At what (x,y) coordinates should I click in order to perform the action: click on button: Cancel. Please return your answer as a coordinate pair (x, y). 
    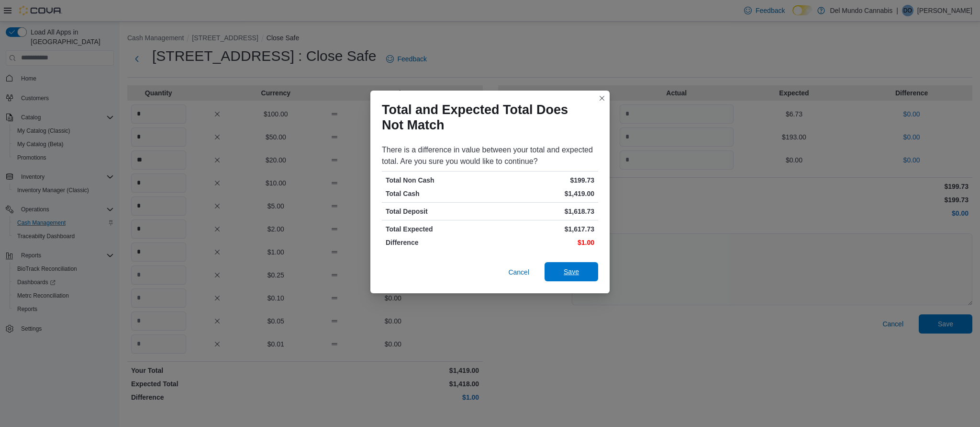
    Looking at the image, I should click on (519, 272).